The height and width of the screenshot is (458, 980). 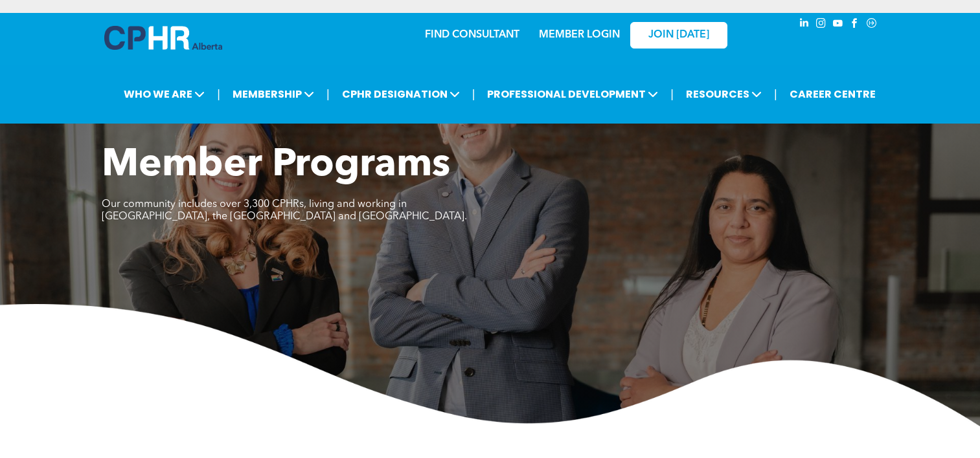 What do you see at coordinates (871, 25) in the screenshot?
I see `a: Social network` at bounding box center [871, 25].